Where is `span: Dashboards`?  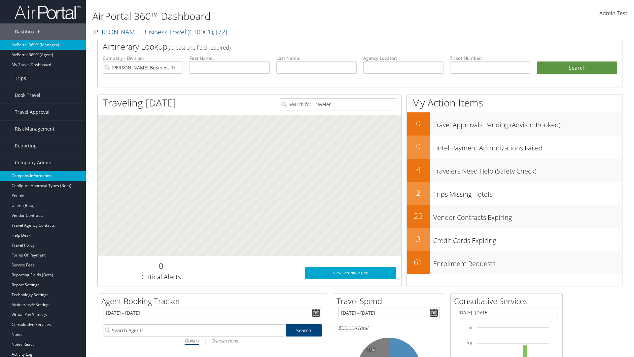 span: Dashboards is located at coordinates (28, 32).